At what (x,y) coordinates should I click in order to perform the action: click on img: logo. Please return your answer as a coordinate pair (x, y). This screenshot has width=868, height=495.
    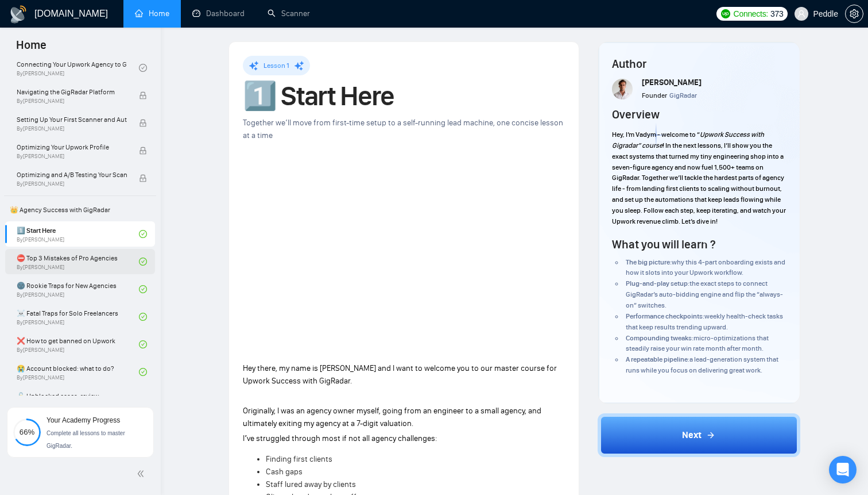
    Looking at the image, I should click on (19, 14).